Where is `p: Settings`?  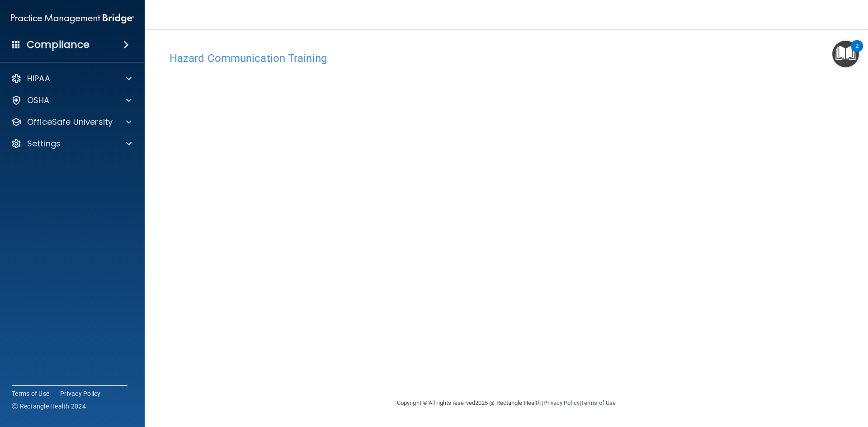 p: Settings is located at coordinates (44, 144).